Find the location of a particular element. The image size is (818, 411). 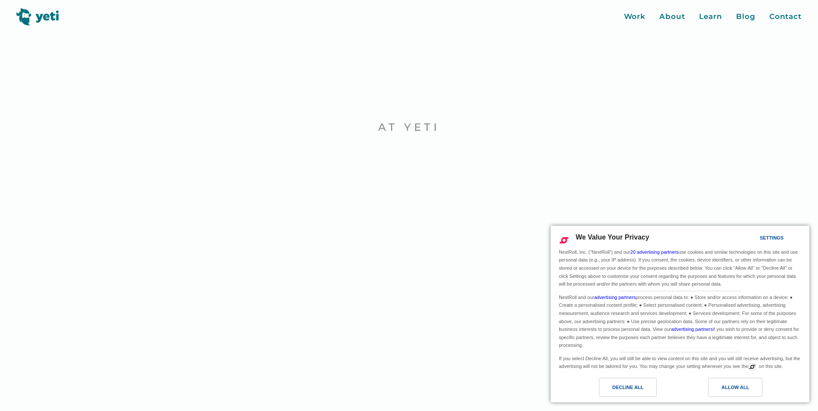

a: Allow All is located at coordinates (742, 390).